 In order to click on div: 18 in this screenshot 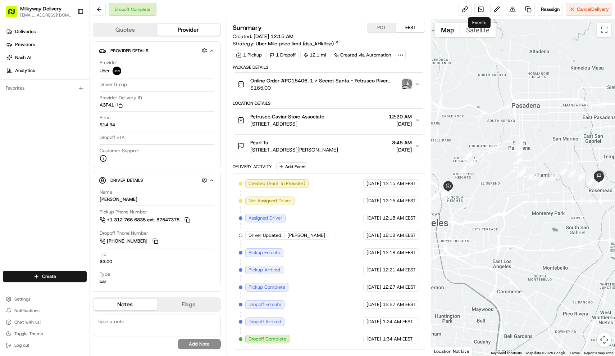, I will do `click(518, 146)`.